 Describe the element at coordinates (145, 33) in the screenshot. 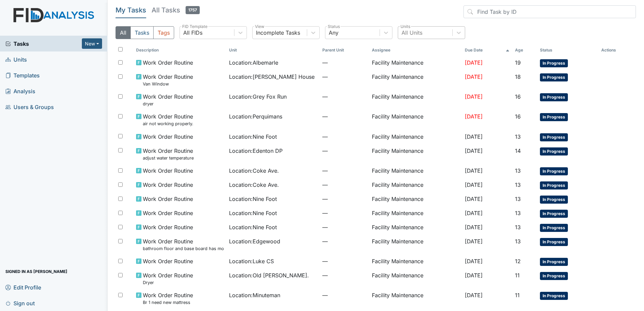

I see `div: Type filter` at that location.